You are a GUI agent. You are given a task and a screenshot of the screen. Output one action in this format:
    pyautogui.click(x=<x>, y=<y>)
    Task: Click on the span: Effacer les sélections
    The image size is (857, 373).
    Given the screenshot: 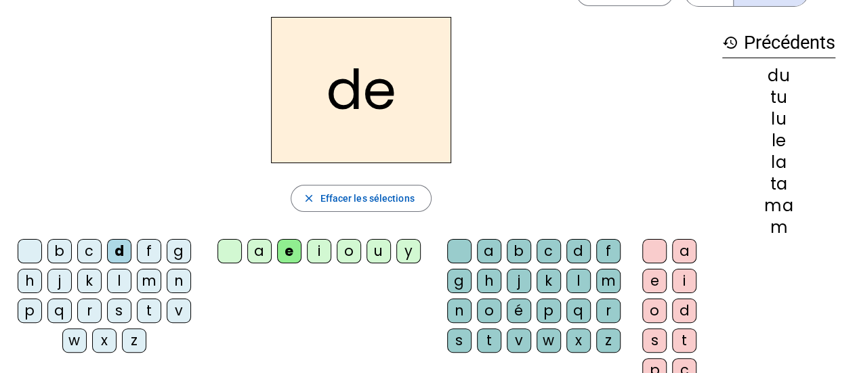 What is the action you would take?
    pyautogui.click(x=367, y=199)
    